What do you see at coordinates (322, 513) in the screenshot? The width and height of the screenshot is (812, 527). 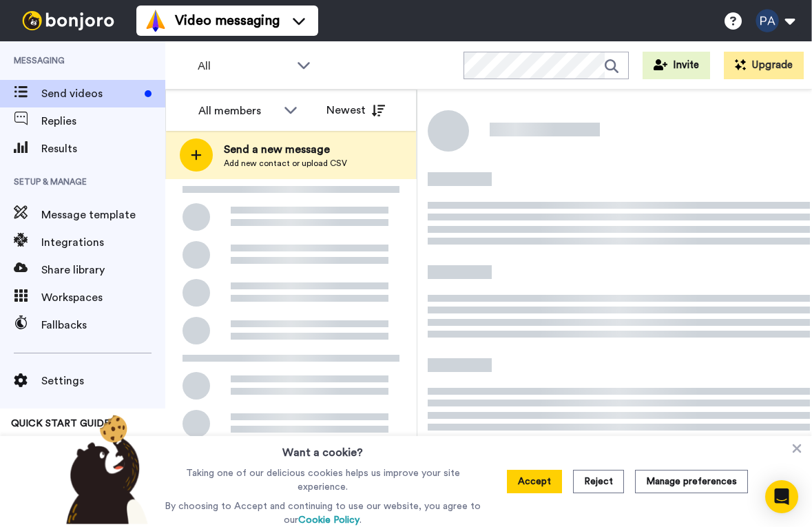 I see `p: By choosing to Accept and continuing to use our website, you agree to our .` at bounding box center [322, 513].